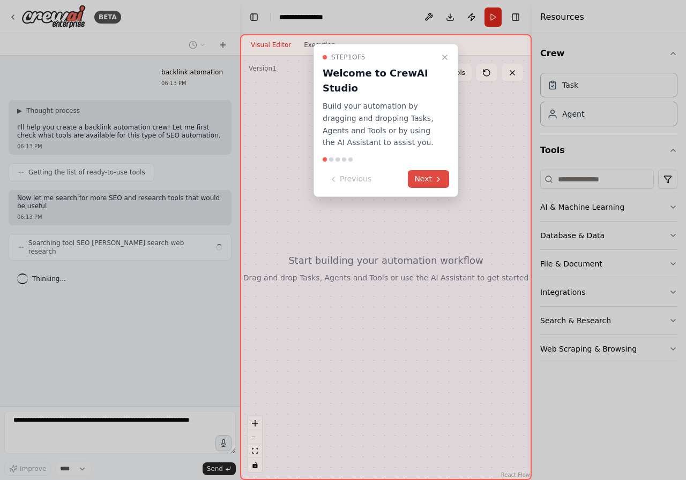 The height and width of the screenshot is (480, 686). Describe the element at coordinates (348, 57) in the screenshot. I see `span: Step 1 of 5` at that location.